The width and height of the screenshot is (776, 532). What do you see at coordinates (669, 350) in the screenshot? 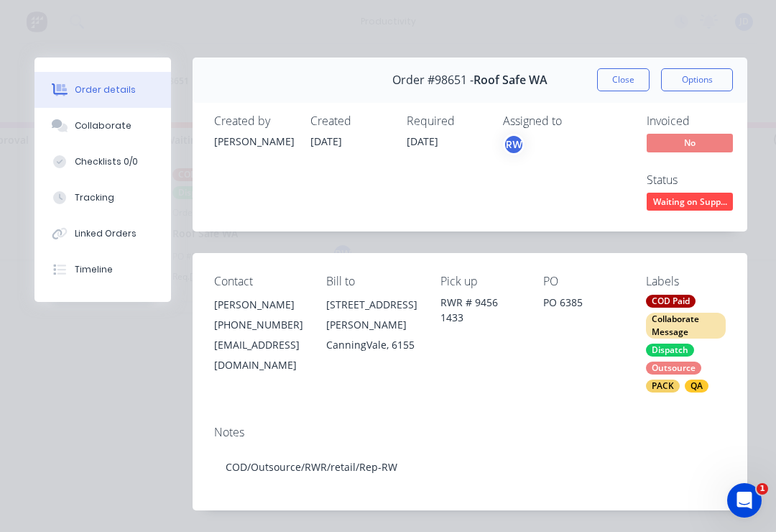
I see `div: Dispatch` at bounding box center [669, 350].